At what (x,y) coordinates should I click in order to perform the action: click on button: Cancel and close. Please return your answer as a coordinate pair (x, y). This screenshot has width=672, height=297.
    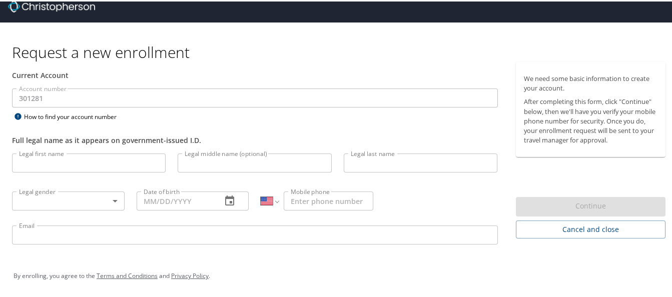
    Looking at the image, I should click on (591, 228).